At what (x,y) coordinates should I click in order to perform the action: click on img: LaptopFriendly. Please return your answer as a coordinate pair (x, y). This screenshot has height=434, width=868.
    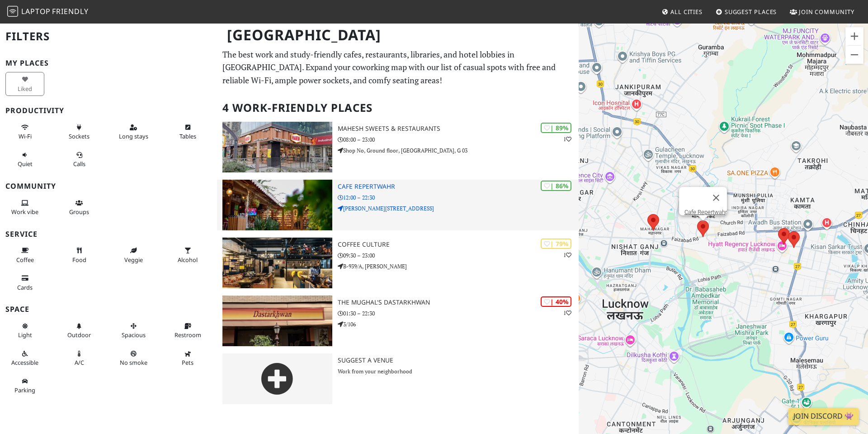
    Looking at the image, I should click on (13, 11).